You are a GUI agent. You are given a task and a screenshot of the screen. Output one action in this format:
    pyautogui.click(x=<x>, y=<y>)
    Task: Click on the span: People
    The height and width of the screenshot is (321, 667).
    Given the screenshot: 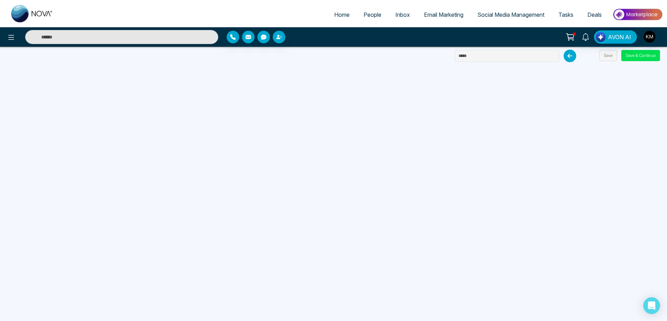 What is the action you would take?
    pyautogui.click(x=372, y=15)
    